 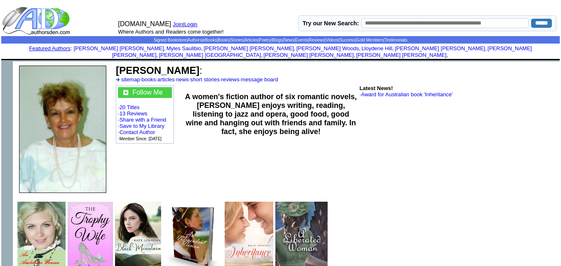 I want to click on a: Authors, so click(x=194, y=40).